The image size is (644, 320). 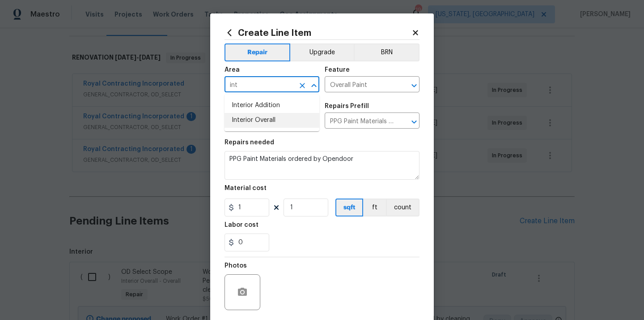 What do you see at coordinates (233, 70) in the screenshot?
I see `h5: Area` at bounding box center [233, 70].